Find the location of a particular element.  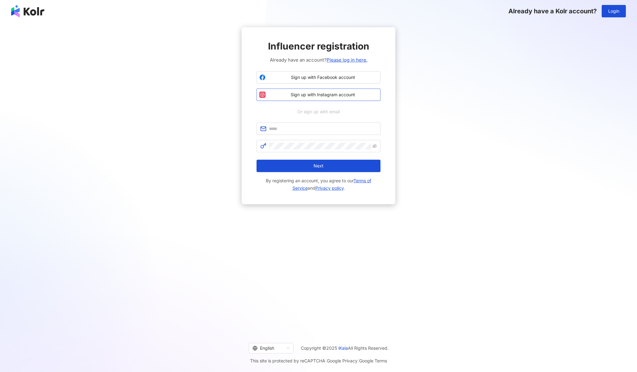

a: Please log in here. is located at coordinates (347, 60).